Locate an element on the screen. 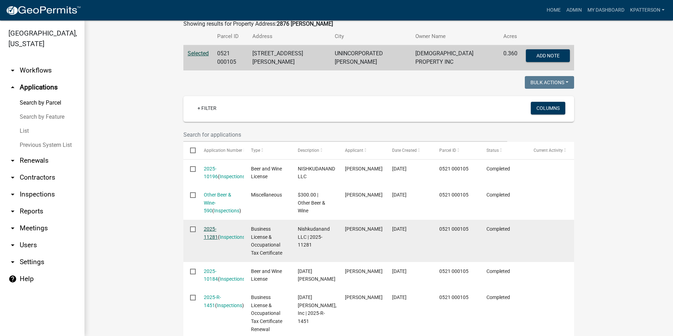 The width and height of the screenshot is (673, 336). th: City is located at coordinates (370, 36).